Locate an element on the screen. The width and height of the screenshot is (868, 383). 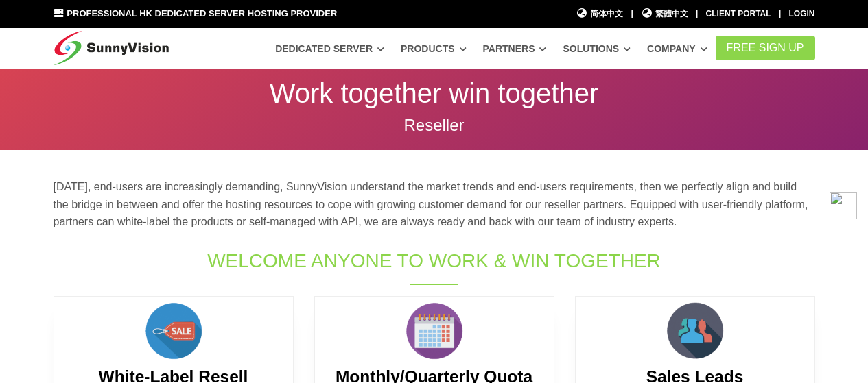
span: 简体中文 is located at coordinates (600, 14).